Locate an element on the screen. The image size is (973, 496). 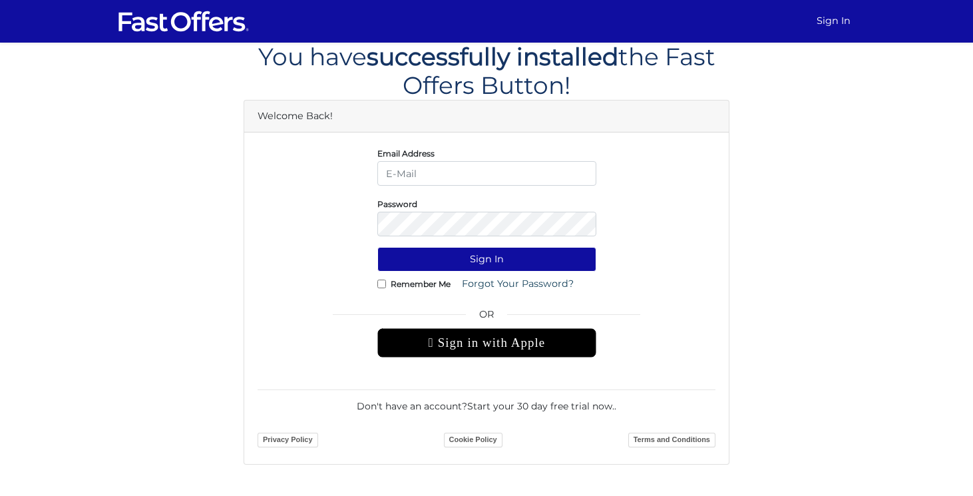
div: Don't have an account? . is located at coordinates (487, 401).